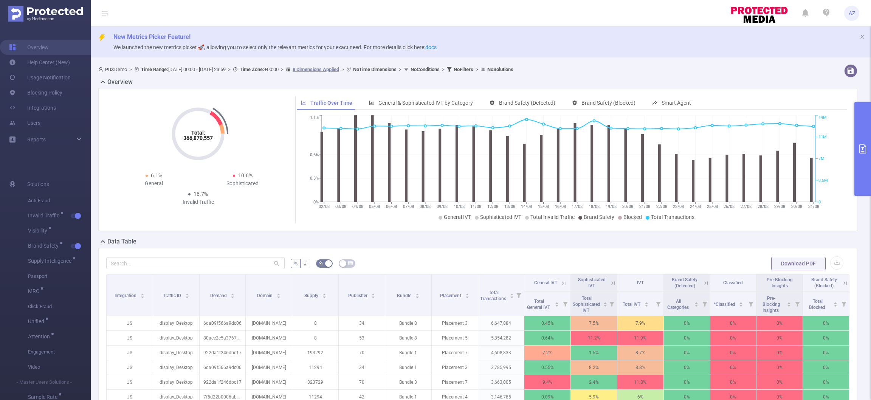 The image size is (871, 400). Describe the element at coordinates (44, 397) in the screenshot. I see `span: Sample Rate` at that location.